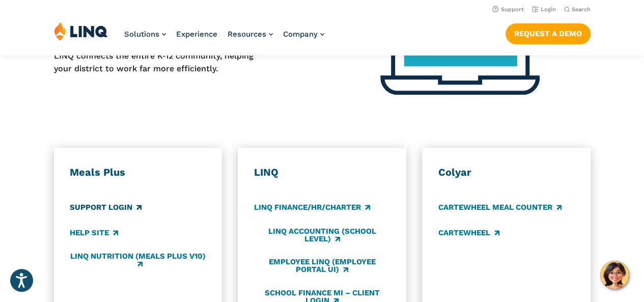 Image resolution: width=644 pixels, height=302 pixels. Describe the element at coordinates (137, 173) in the screenshot. I see `h3: Meals Plus` at that location.